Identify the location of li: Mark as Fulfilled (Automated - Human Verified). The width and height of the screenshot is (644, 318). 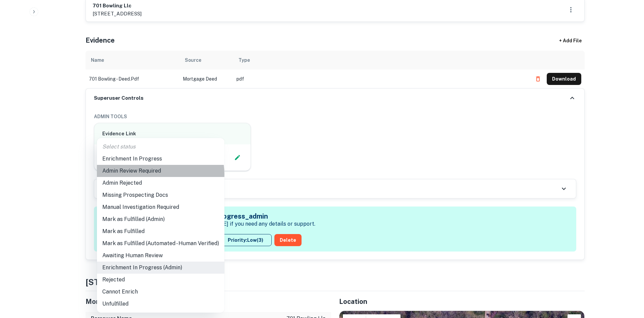
(160, 244).